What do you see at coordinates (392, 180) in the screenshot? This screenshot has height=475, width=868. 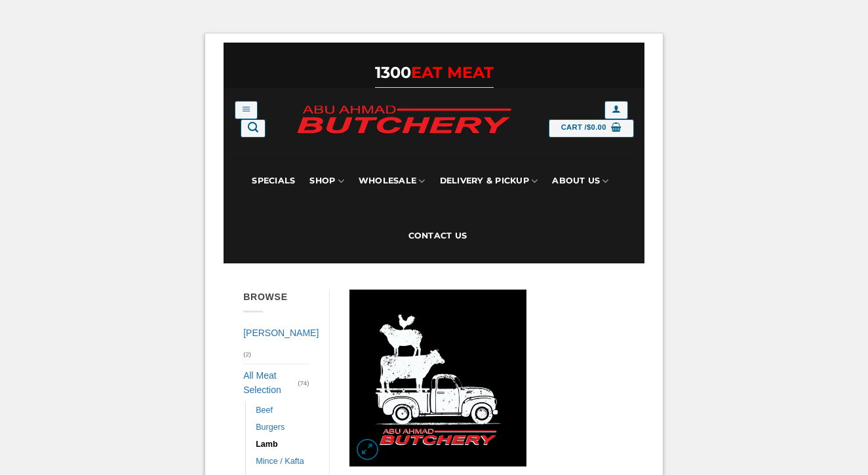 I see `a: Wholesale` at bounding box center [392, 180].